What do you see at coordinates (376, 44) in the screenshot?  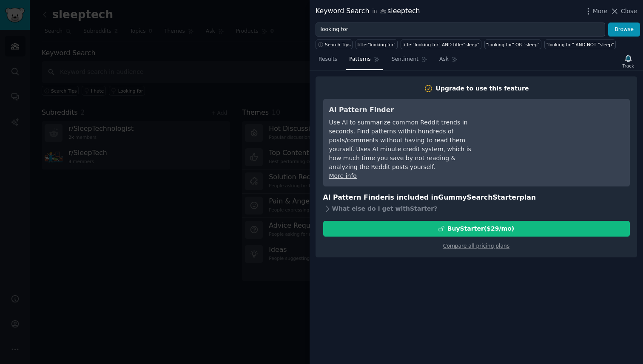 I see `a: title:"looking for"` at bounding box center [376, 44].